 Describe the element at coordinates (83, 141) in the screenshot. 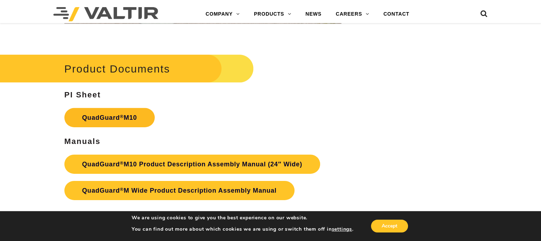

I see `strong: Manuals` at that location.